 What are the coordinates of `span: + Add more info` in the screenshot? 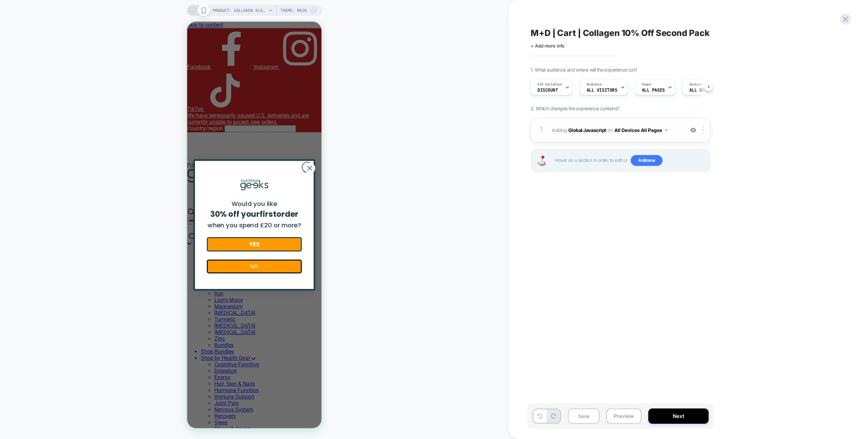 It's located at (547, 46).